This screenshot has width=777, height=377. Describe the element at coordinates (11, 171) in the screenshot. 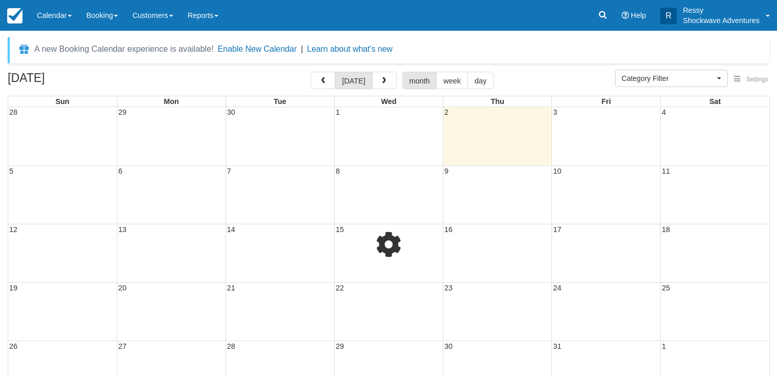

I see `span: 5` at that location.